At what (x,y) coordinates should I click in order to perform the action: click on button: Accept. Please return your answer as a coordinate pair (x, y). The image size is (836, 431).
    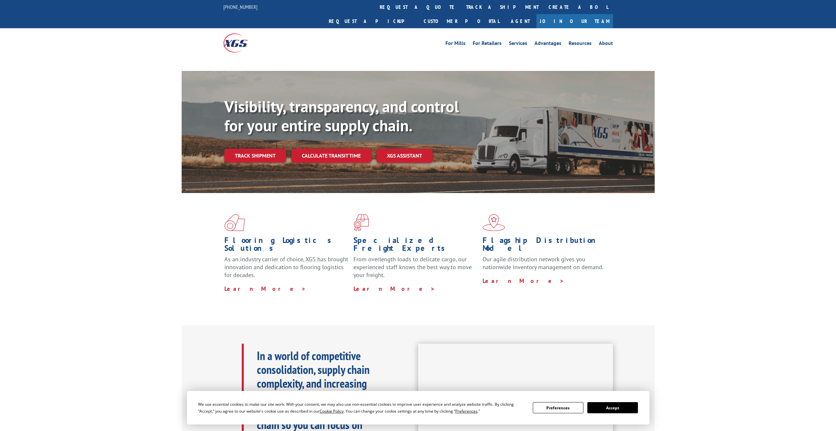
    Looking at the image, I should click on (613, 408).